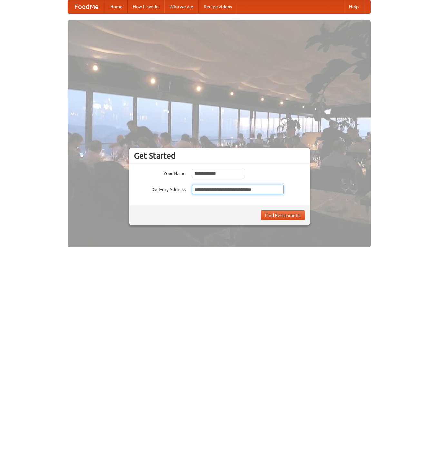 Image resolution: width=438 pixels, height=456 pixels. What do you see at coordinates (219, 156) in the screenshot?
I see `h3: Get Started` at bounding box center [219, 156].